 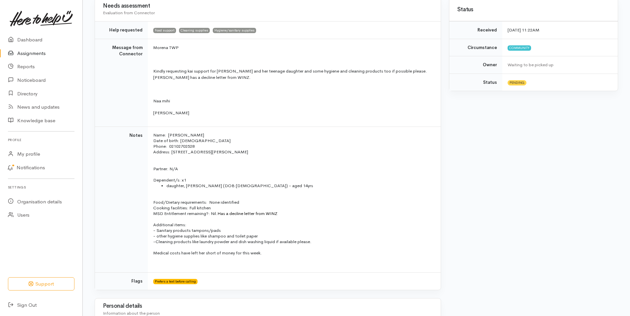 I want to click on h6: Settings, so click(x=41, y=187).